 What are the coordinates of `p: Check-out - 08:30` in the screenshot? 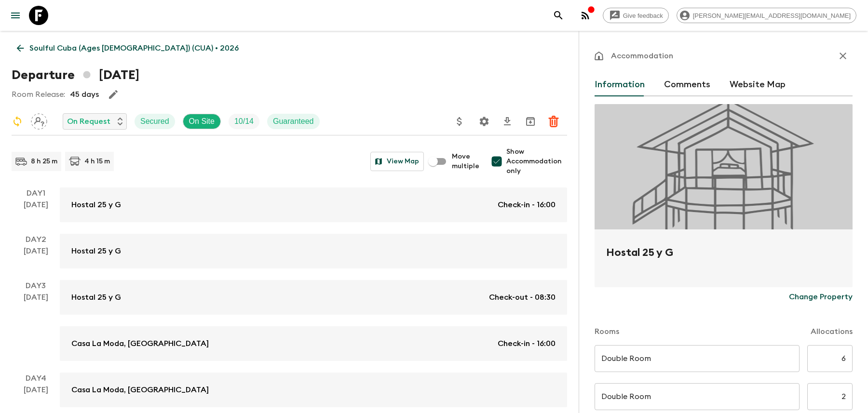 It's located at (522, 297).